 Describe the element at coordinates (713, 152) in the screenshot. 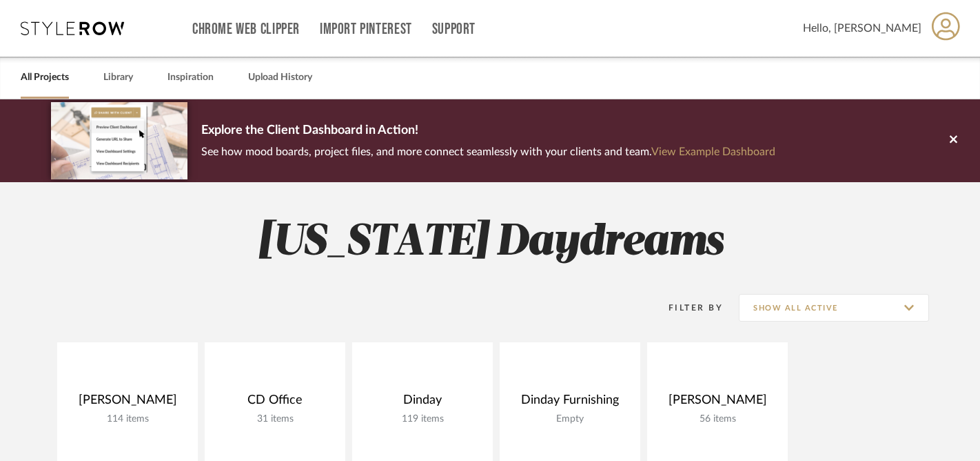

I see `a: View Example Dashboard` at that location.